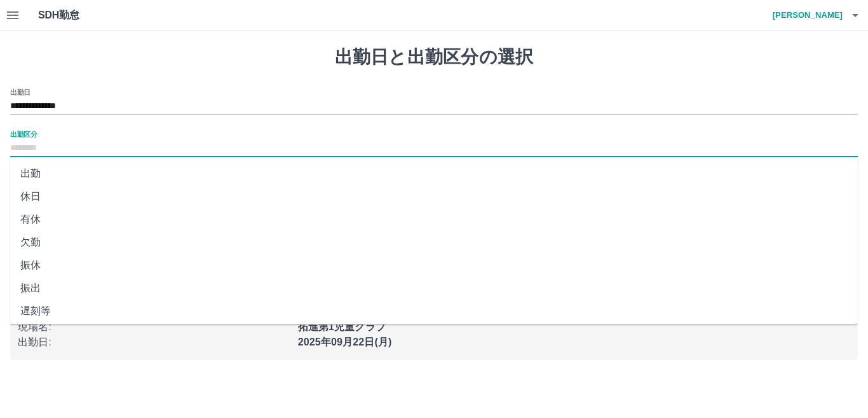 Image resolution: width=868 pixels, height=418 pixels. Describe the element at coordinates (345, 341) in the screenshot. I see `b: 2025年09月22日(月)` at that location.